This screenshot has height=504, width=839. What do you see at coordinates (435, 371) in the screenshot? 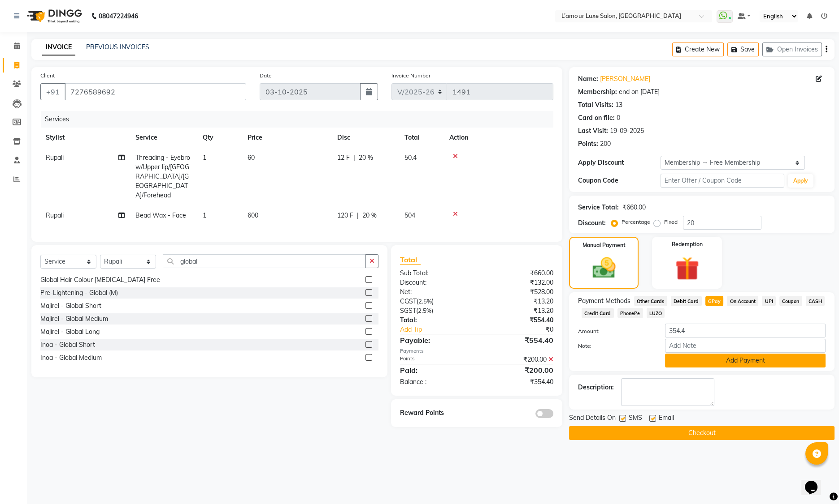
I see `div: Paid:` at bounding box center [435, 371].